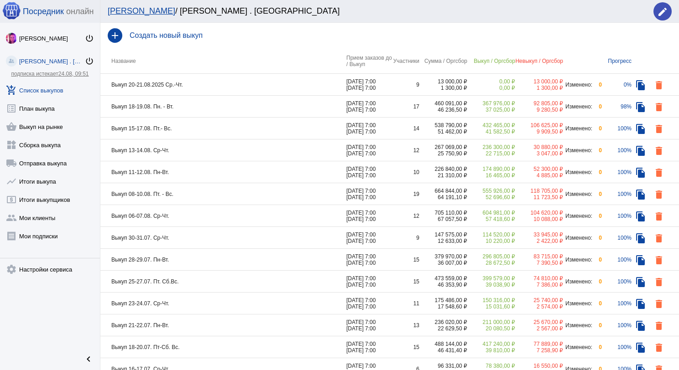  I want to click on div: 67 057,50 ₽, so click(443, 219).